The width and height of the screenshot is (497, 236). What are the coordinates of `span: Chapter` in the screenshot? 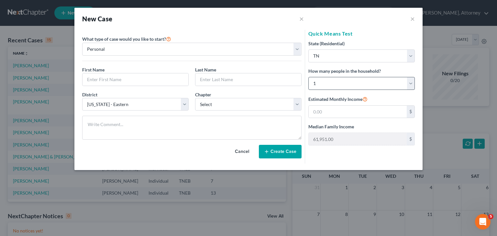 It's located at (203, 94).